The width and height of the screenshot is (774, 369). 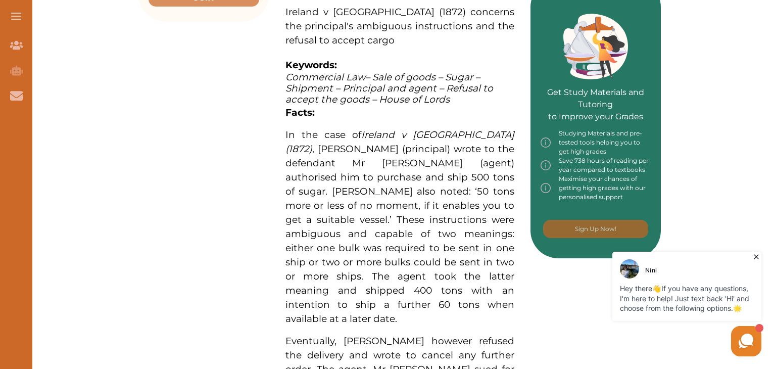 I want to click on div: Studying Materials and pre-tested tools helping you to get high grades, so click(x=596, y=143).